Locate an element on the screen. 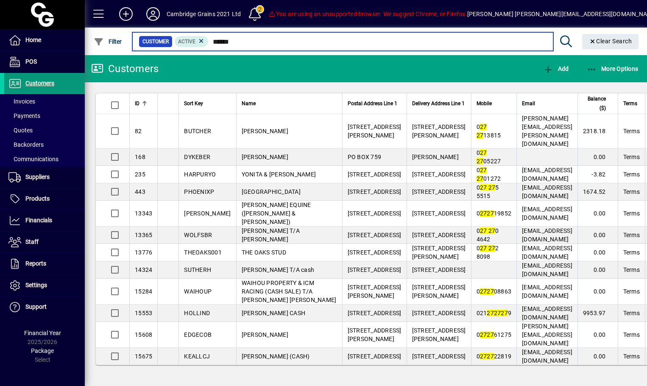  a: POS is located at coordinates (45, 62).